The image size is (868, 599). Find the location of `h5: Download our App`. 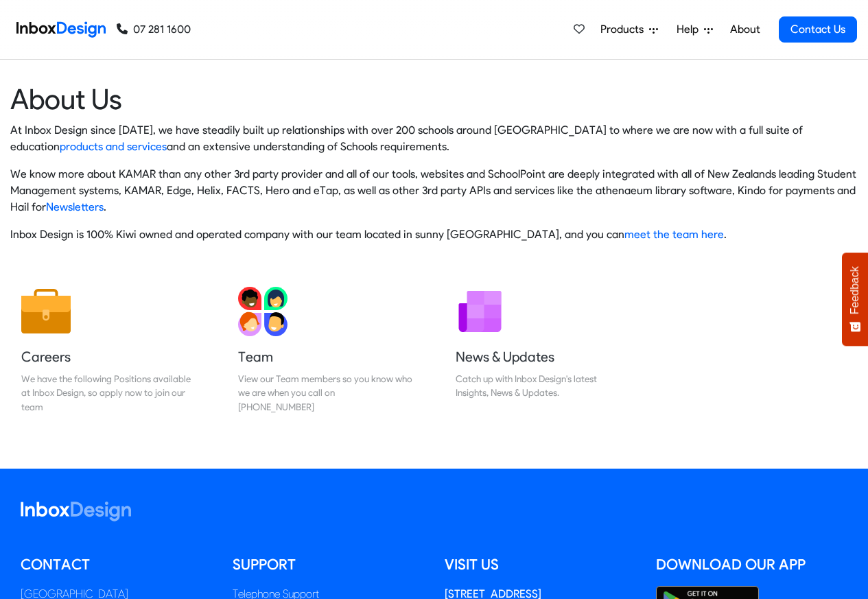

h5: Download our App is located at coordinates (751, 565).